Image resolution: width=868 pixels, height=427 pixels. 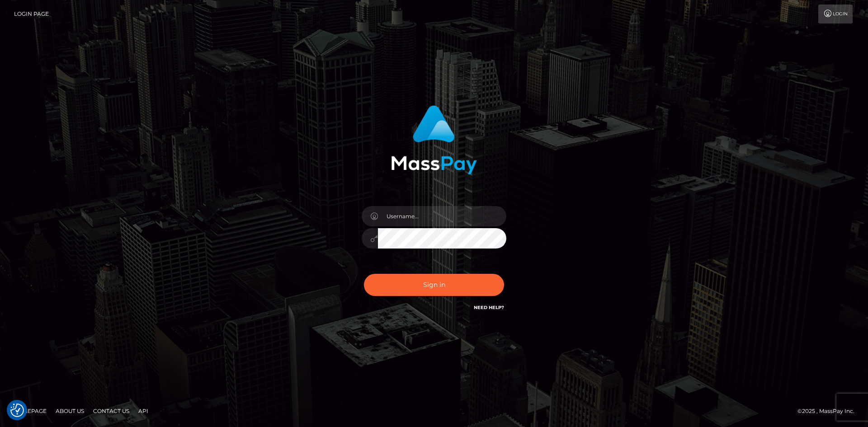 I want to click on button: Sign in, so click(x=434, y=285).